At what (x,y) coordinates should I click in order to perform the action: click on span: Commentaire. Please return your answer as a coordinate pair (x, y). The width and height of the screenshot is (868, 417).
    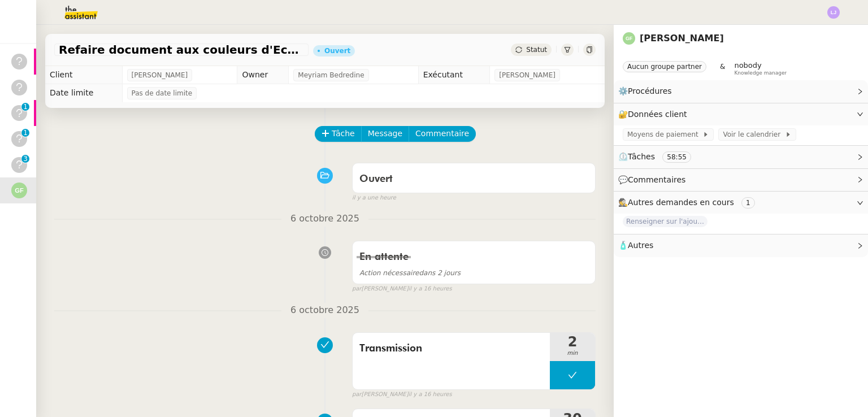
    Looking at the image, I should click on (442, 134).